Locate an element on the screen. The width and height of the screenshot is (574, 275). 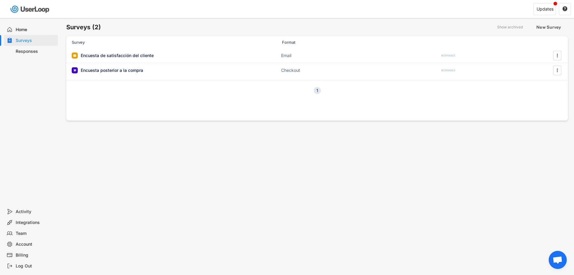
div: 1 is located at coordinates (317, 90).